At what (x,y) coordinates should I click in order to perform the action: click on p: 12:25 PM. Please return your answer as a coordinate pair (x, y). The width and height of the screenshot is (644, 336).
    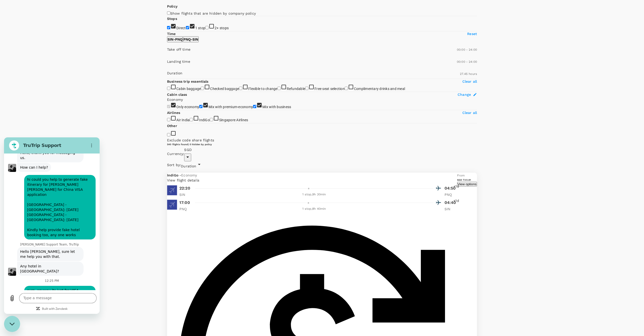
    Looking at the image, I should click on (48, 143).